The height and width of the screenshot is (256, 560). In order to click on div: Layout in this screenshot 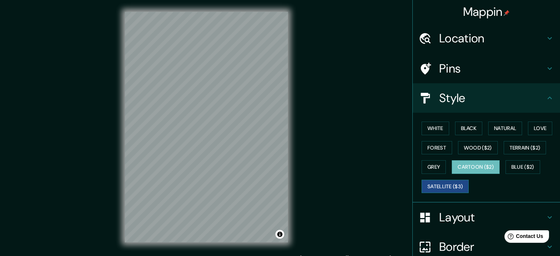, I will do `click(486, 217)`.